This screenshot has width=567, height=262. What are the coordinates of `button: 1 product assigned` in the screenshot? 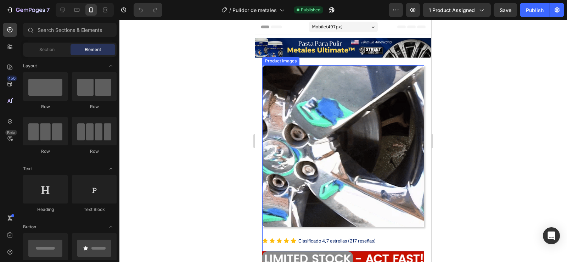 It's located at (457, 10).